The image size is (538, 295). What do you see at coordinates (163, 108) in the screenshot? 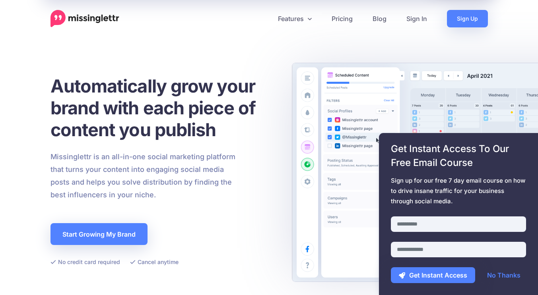
I see `h1: Automatically grow your brand with each piece of content you publish` at bounding box center [163, 108].